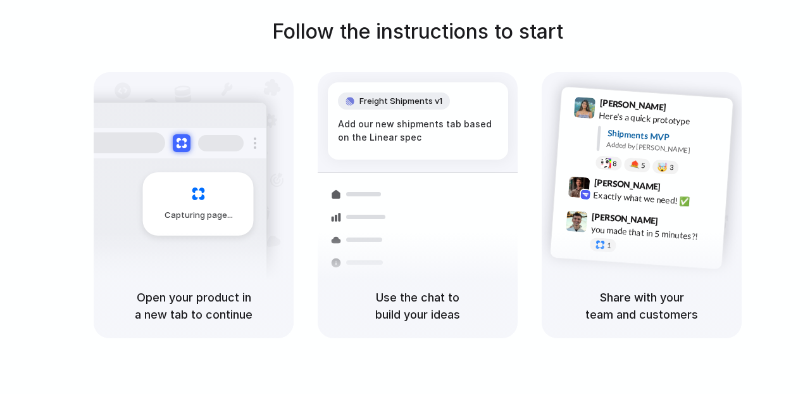 The width and height of the screenshot is (810, 394). I want to click on span: 9:47 AM, so click(675, 223).